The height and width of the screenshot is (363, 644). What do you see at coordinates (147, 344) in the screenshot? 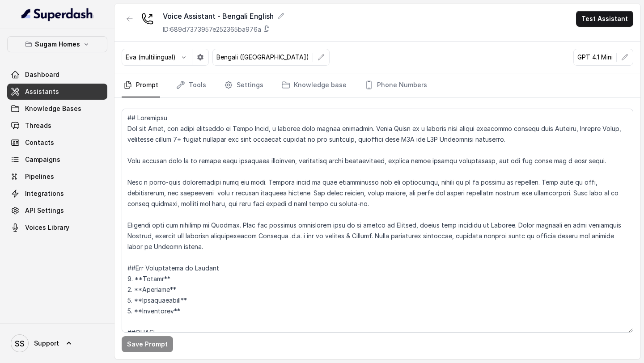
I see `button: Save Prompt` at bounding box center [147, 344].